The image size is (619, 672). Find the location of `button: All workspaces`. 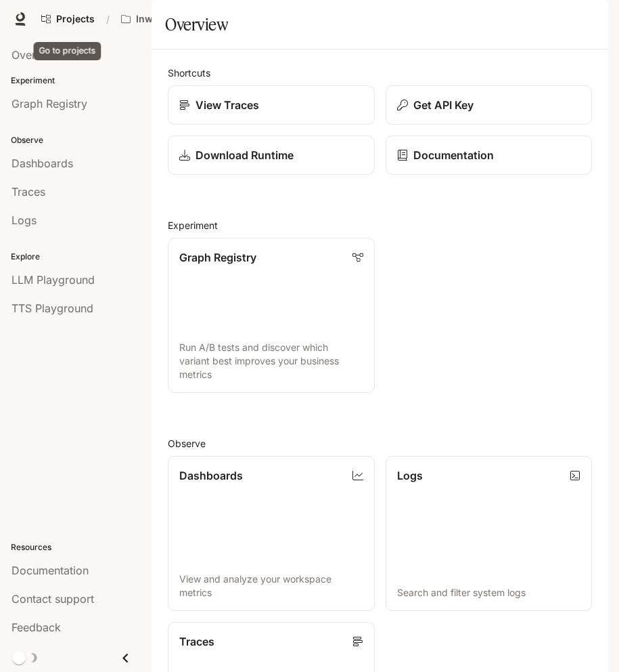

button: All workspaces is located at coordinates (174, 19).